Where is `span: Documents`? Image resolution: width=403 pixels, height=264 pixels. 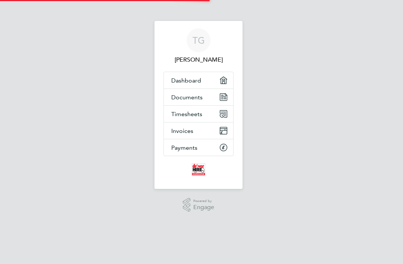 span: Documents is located at coordinates (187, 97).